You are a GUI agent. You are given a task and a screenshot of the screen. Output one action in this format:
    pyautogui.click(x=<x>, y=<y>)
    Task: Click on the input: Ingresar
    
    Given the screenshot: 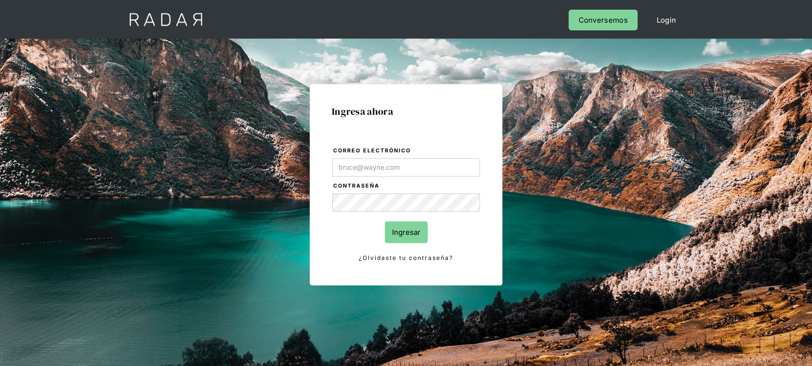 What is the action you would take?
    pyautogui.click(x=406, y=232)
    